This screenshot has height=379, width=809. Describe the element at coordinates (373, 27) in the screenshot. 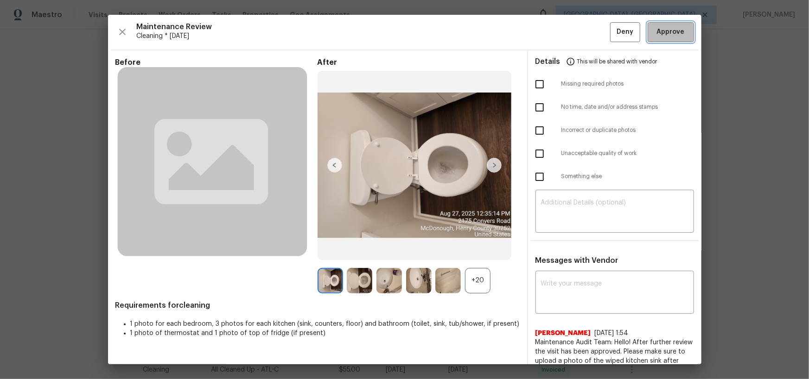

I see `span: Maintenance Review` at that location.